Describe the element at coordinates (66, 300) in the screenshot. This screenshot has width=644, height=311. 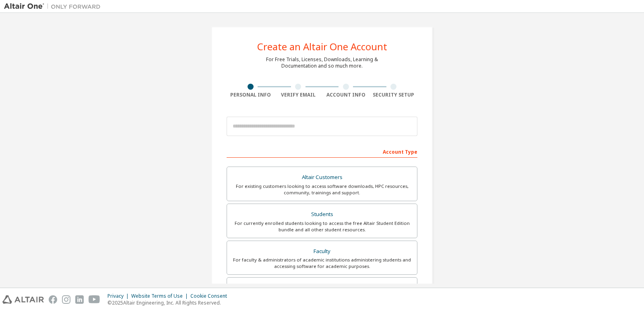
I see `img: instagram.svg` at that location.